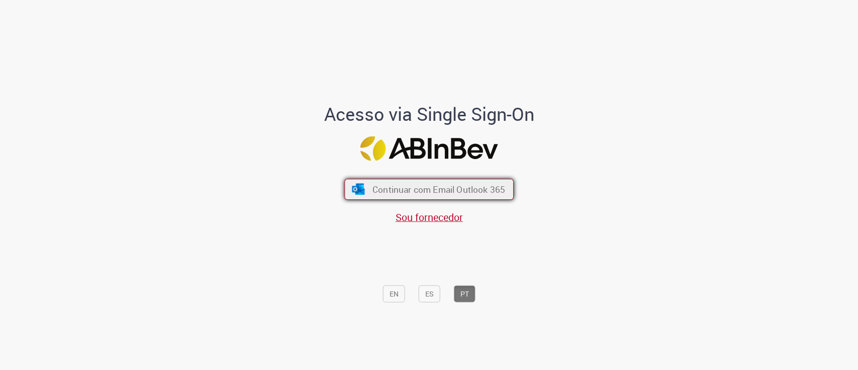 The width and height of the screenshot is (858, 370). Describe the element at coordinates (439, 189) in the screenshot. I see `span: Continuar com Email Outlook 365` at that location.